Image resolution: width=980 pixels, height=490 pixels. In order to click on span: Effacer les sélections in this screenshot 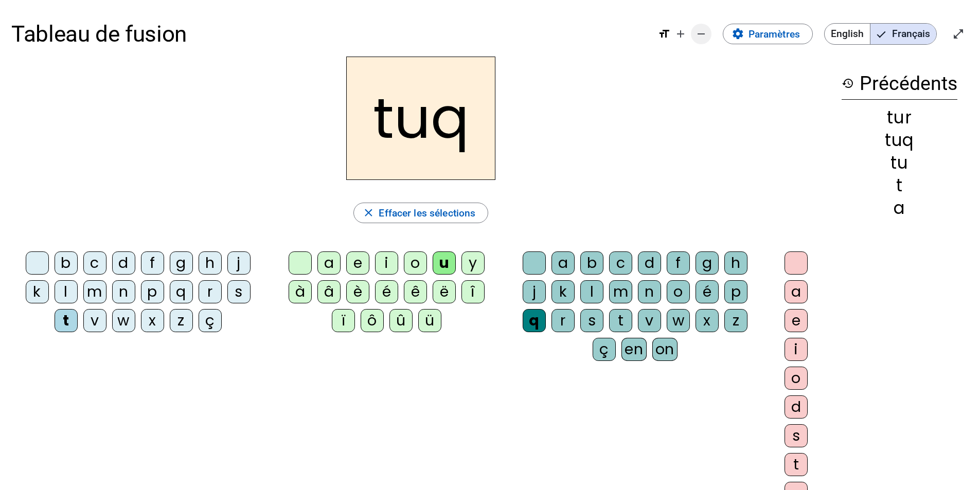, I will do `click(427, 213)`.